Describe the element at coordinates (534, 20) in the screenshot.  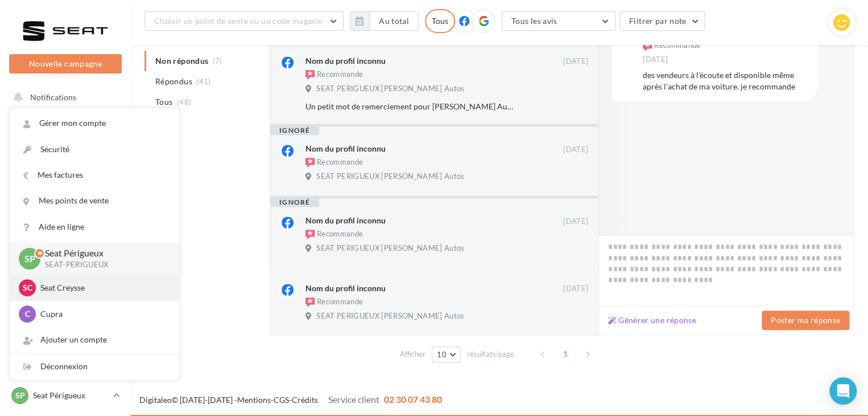
I see `span: Tous les avis` at that location.